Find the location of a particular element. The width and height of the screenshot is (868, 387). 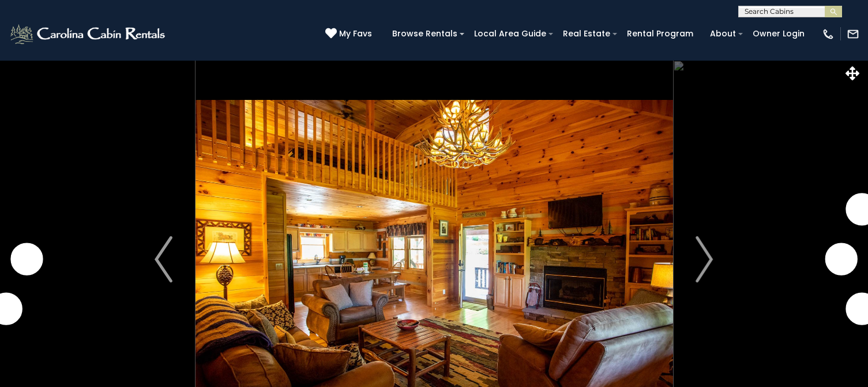

a: Rental Program is located at coordinates (660, 34).